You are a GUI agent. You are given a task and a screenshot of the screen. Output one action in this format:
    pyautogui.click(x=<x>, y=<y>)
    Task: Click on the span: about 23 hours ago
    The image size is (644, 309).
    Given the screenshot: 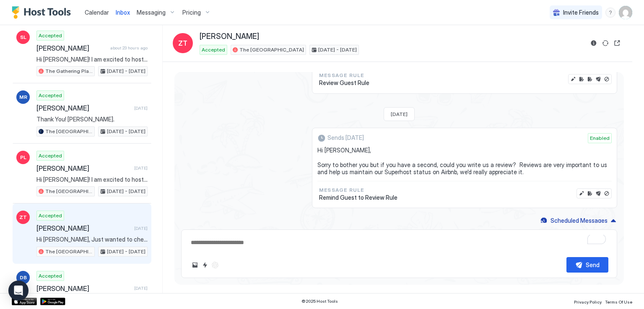 What is the action you would take?
    pyautogui.click(x=129, y=48)
    